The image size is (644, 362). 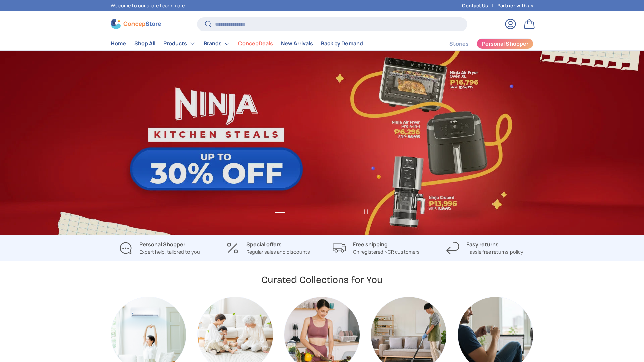 I want to click on summary: Products, so click(x=180, y=43).